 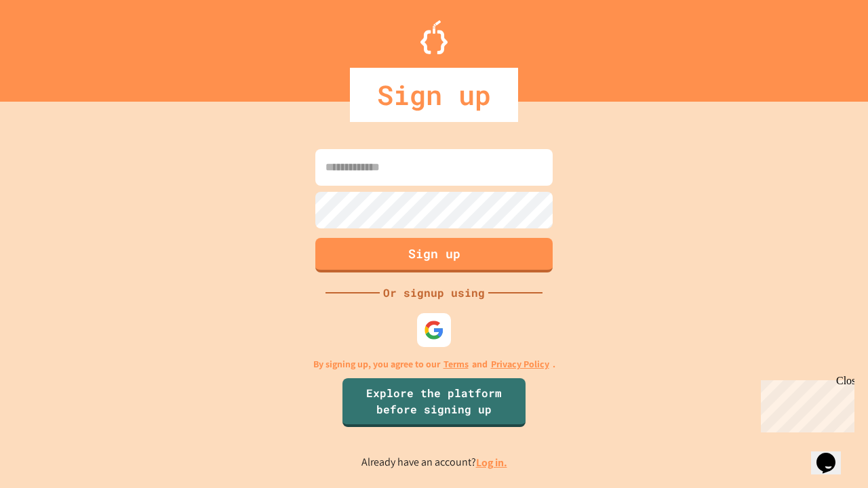 What do you see at coordinates (434, 95) in the screenshot?
I see `div: Sign up` at bounding box center [434, 95].